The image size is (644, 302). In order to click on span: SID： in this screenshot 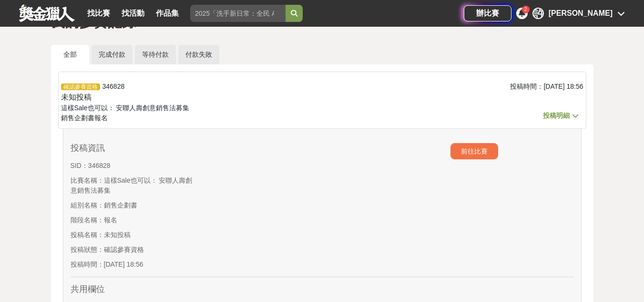, I will do `click(79, 166)`.